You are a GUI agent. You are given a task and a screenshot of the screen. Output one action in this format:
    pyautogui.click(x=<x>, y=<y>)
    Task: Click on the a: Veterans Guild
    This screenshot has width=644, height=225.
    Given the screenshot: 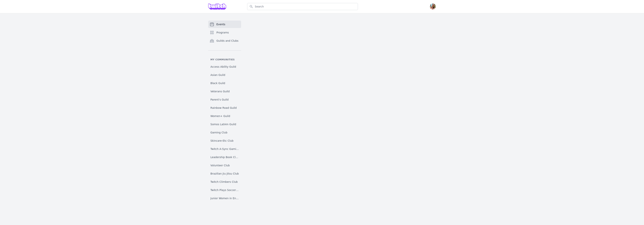 What is the action you would take?
    pyautogui.click(x=225, y=92)
    